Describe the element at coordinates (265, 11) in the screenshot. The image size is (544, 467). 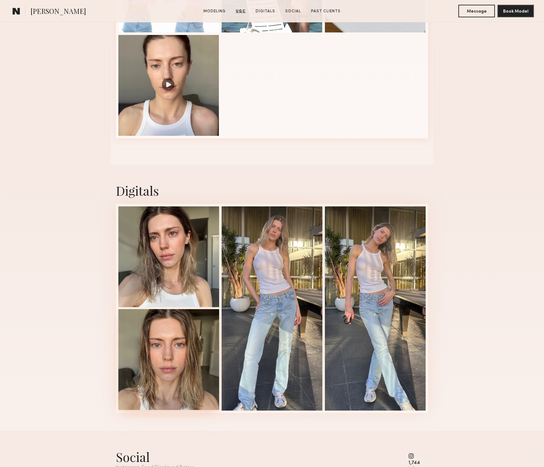
I see `a: Digitals` at that location.